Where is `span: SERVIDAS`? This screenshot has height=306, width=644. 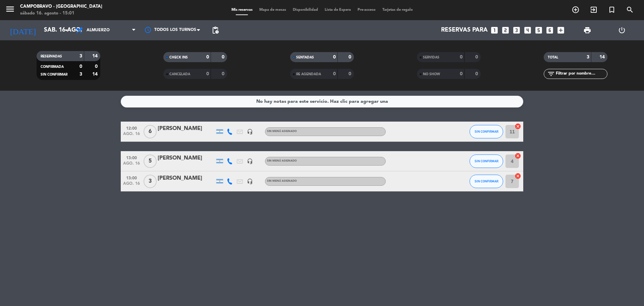
span: SERVIDAS is located at coordinates (431, 58).